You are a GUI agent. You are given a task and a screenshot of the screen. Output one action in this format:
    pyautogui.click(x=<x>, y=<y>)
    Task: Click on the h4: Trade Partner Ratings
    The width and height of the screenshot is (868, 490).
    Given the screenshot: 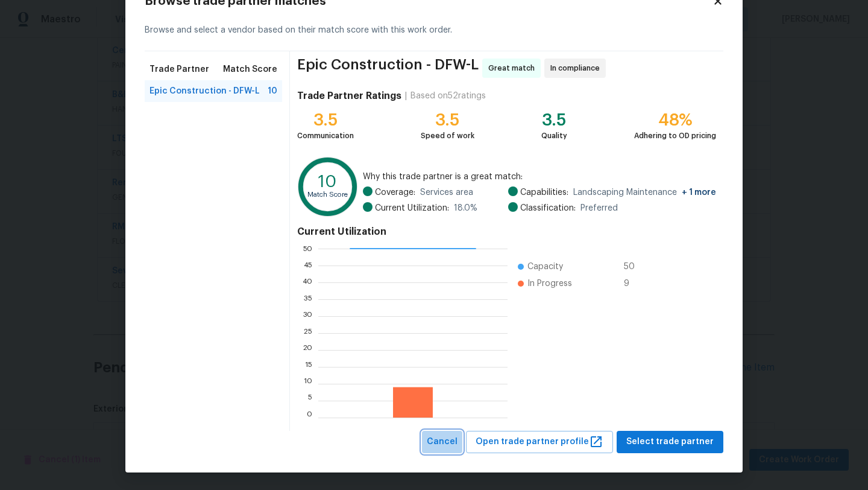 What is the action you would take?
    pyautogui.click(x=349, y=96)
    